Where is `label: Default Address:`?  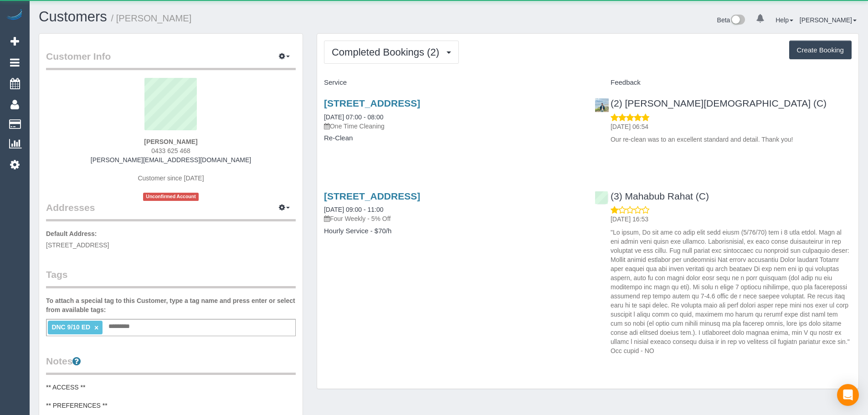 label: Default Address: is located at coordinates (72, 234).